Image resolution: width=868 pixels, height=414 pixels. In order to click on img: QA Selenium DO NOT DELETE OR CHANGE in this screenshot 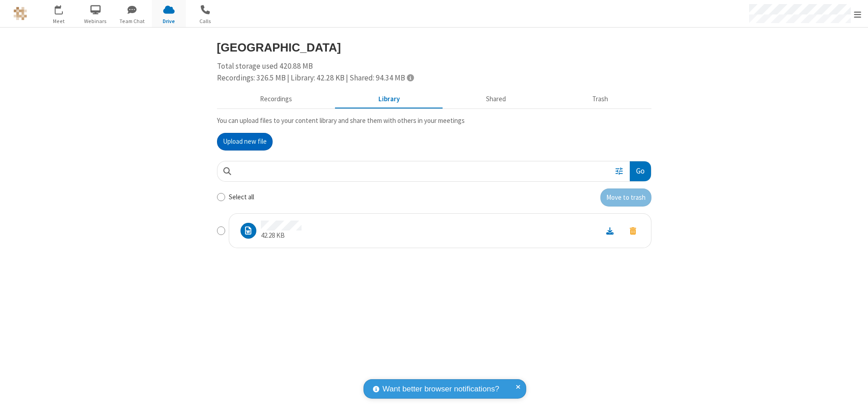, I will do `click(20, 13)`.